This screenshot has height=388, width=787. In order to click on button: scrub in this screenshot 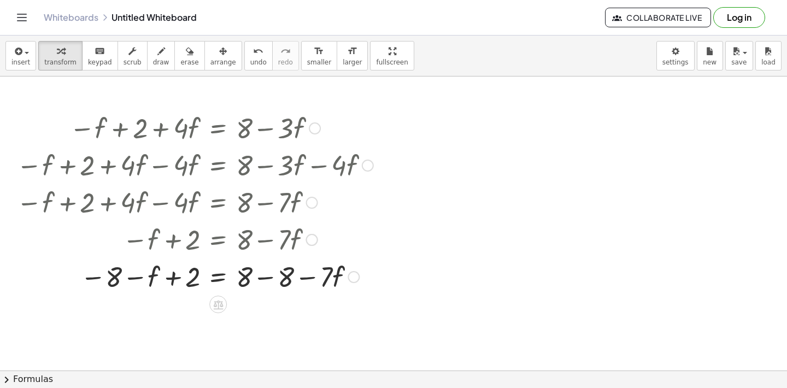, I will do `click(132, 56)`.